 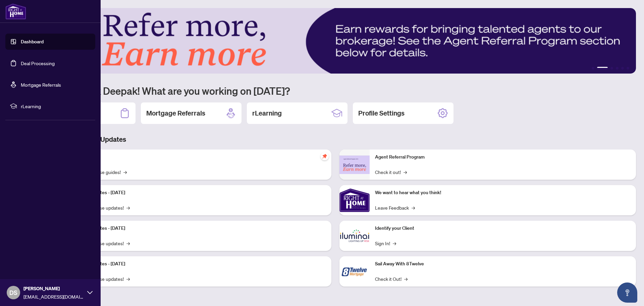 What do you see at coordinates (628, 68) in the screenshot?
I see `button: 6` at bounding box center [628, 68].